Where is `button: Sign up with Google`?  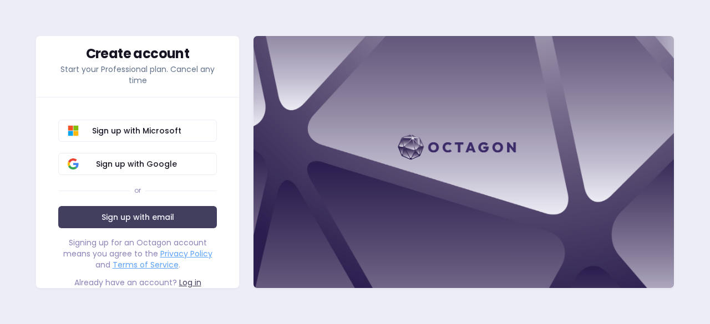
button: Sign up with Google is located at coordinates (137, 164).